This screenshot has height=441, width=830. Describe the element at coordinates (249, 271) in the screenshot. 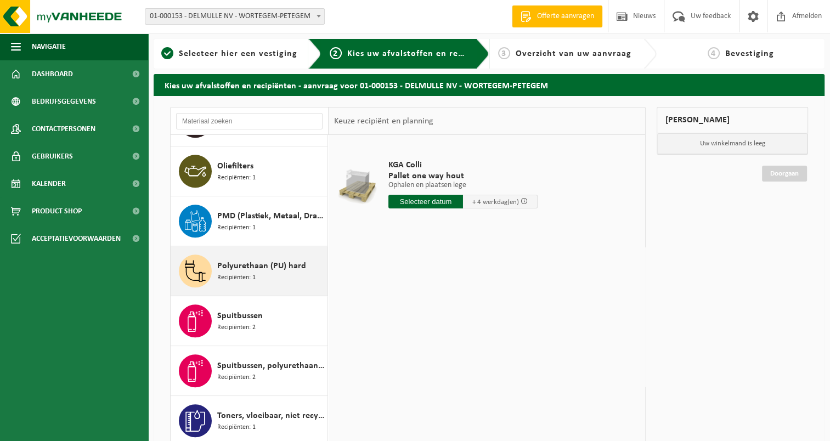

I see `button: Polyurethaan (PU) hard Recipiënten: 1` at that location.